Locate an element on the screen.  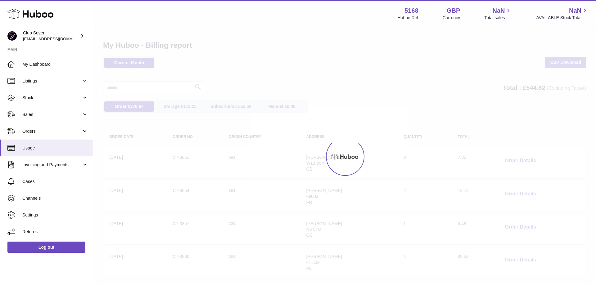
span: Orders is located at coordinates (52, 131).